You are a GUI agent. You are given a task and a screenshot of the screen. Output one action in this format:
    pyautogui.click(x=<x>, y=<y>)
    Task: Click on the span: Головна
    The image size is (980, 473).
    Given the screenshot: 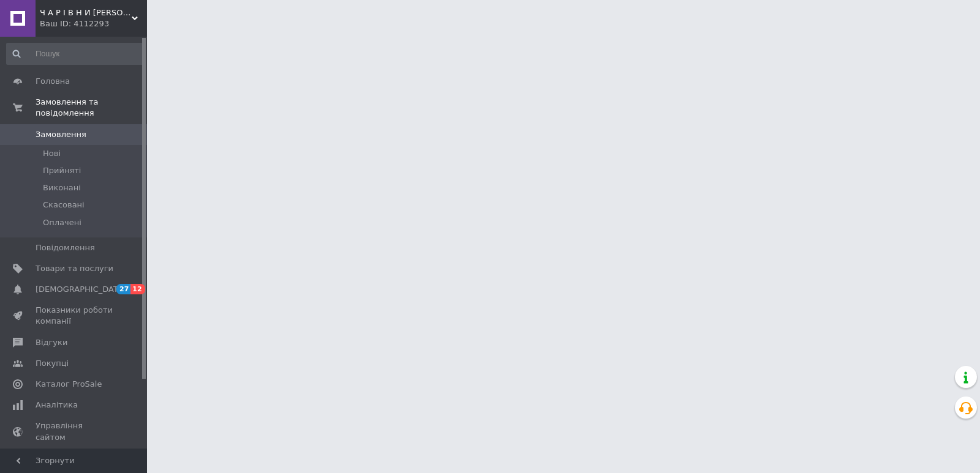 What is the action you would take?
    pyautogui.click(x=53, y=81)
    